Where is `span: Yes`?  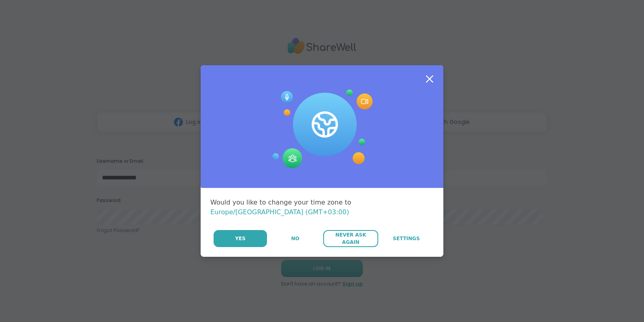
span: Yes is located at coordinates (240, 238).